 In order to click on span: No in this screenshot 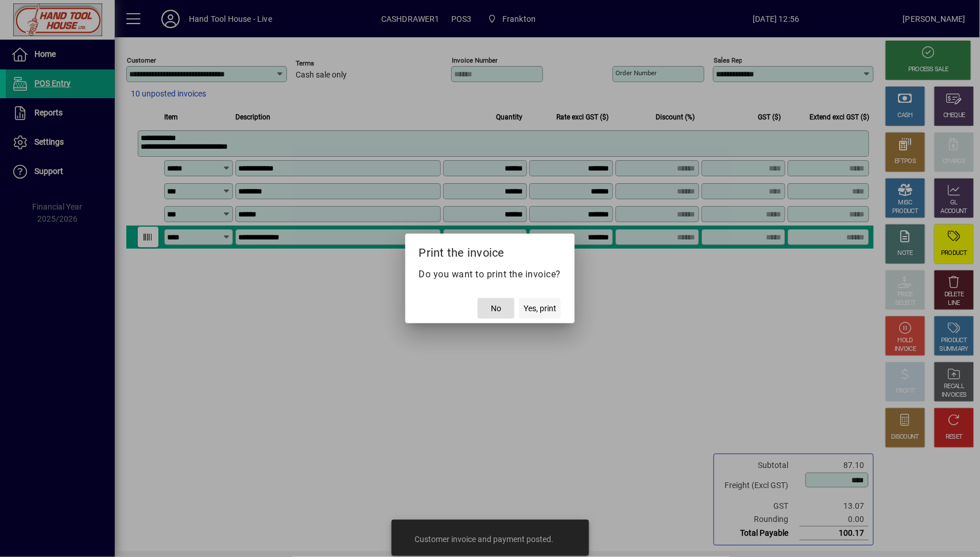, I will do `click(496, 308)`.